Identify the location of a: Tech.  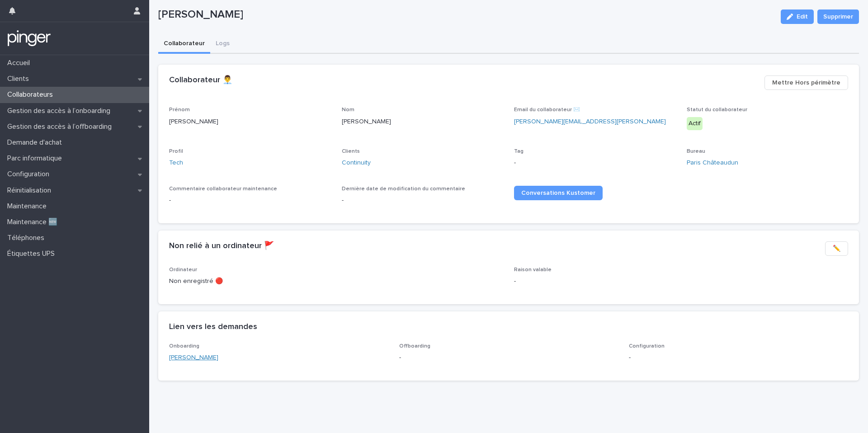
(176, 163).